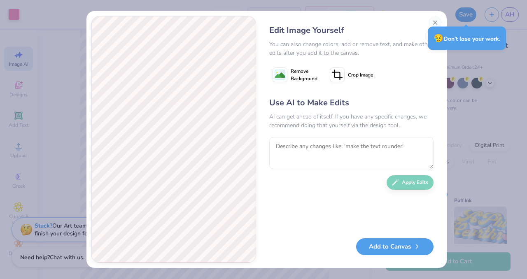 The image size is (527, 279). What do you see at coordinates (395, 247) in the screenshot?
I see `button: Add to Canvas` at bounding box center [395, 247].